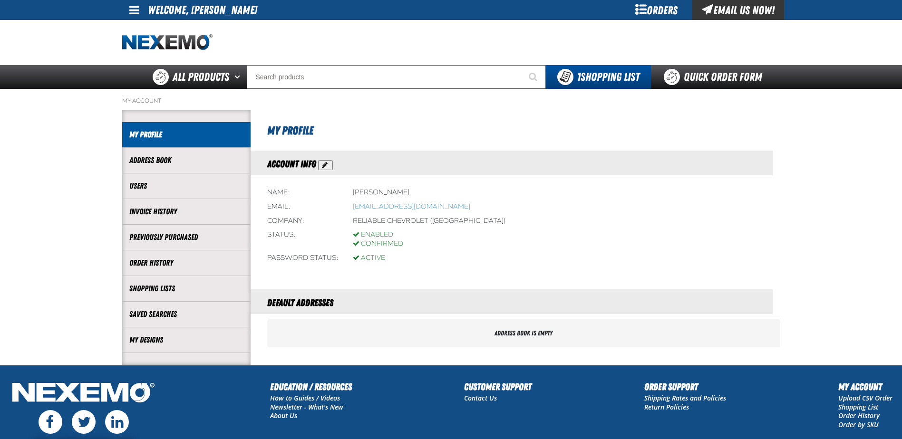  I want to click on span: All Products, so click(201, 77).